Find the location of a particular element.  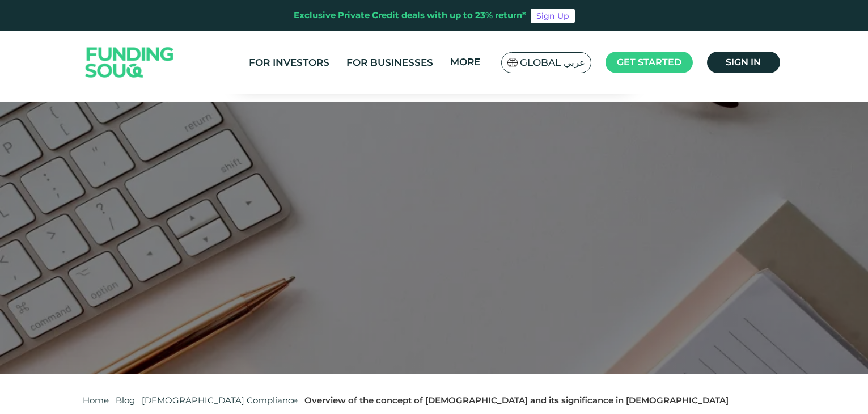

a: Sign in is located at coordinates (743, 62).